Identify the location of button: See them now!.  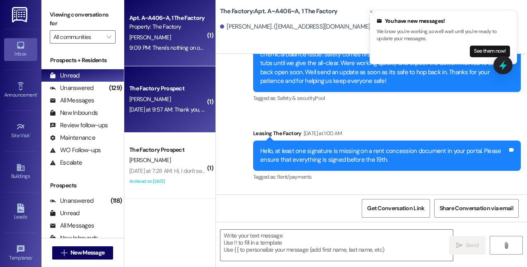
(490, 51).